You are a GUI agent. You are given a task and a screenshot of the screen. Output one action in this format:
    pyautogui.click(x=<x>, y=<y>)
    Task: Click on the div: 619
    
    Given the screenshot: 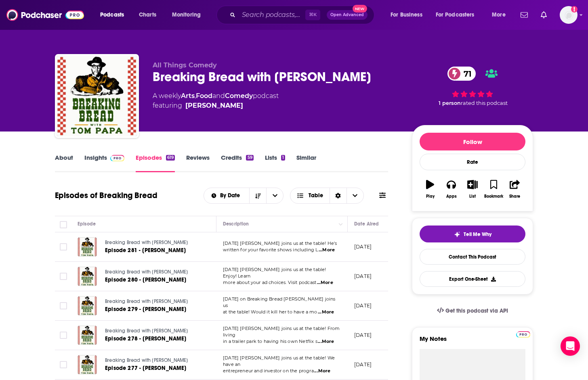 What is the action you would take?
    pyautogui.click(x=171, y=158)
    